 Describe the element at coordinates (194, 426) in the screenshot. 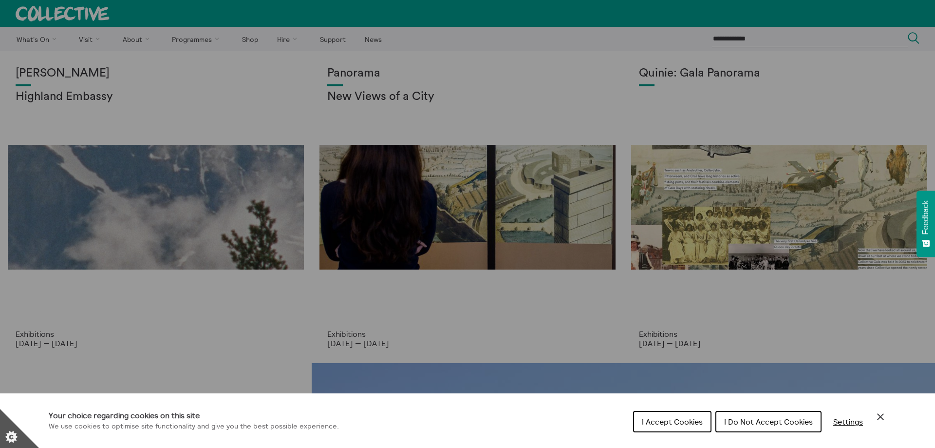

I see `p: We use cookies to optimise site functionality and give you the best possible experience.` at that location.